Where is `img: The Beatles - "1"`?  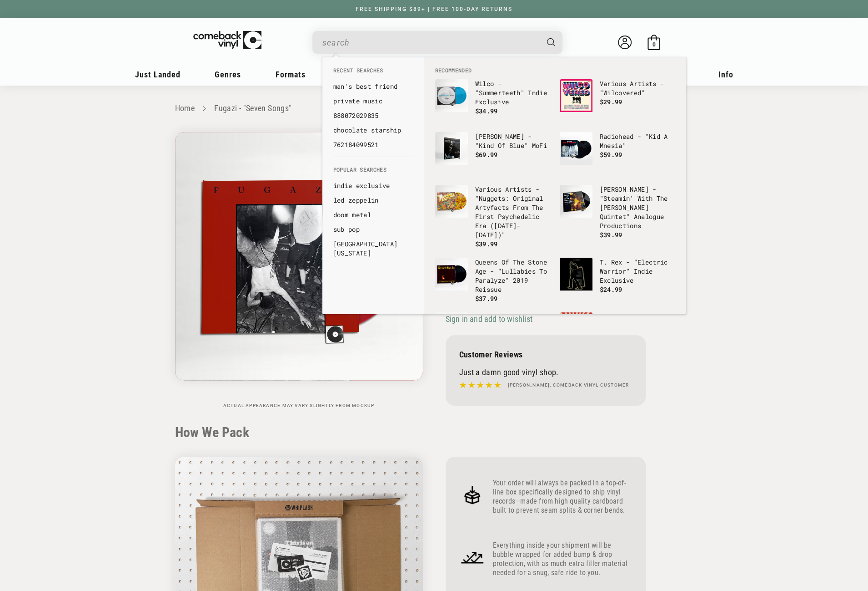
img: The Beatles - "1" is located at coordinates (451, 329).